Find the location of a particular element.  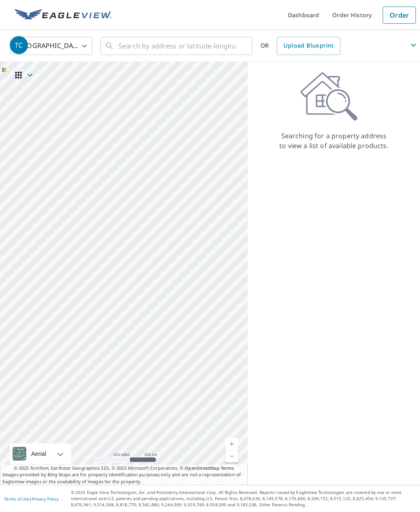

p: Searching for a property address to view a list of available products. is located at coordinates (334, 141).